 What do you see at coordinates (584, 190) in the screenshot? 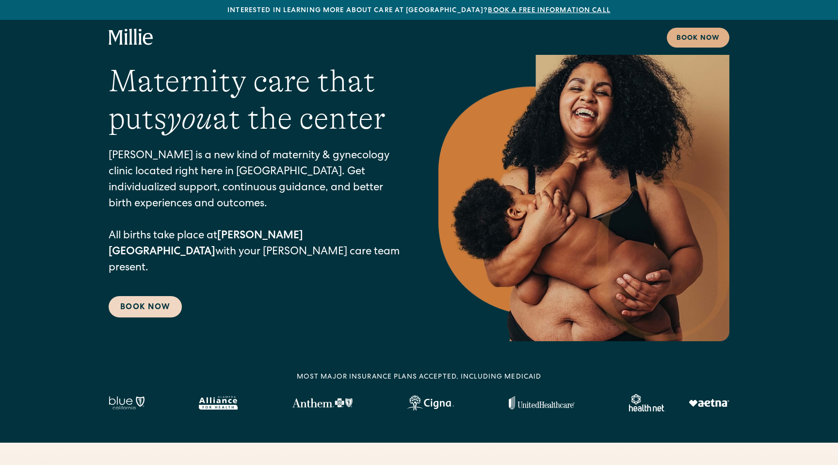
I see `img: Smiling mother with her baby in arms, celebrating body positivity and the nurturing bond of postp...` at bounding box center [584, 190].